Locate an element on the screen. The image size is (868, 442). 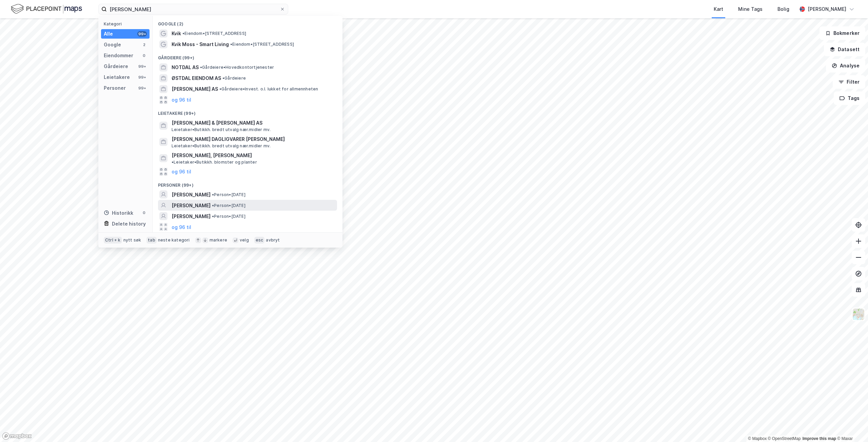
input: Søk på adresse, matrikkel, gårdeiere, leietakere eller personer is located at coordinates (193, 9).